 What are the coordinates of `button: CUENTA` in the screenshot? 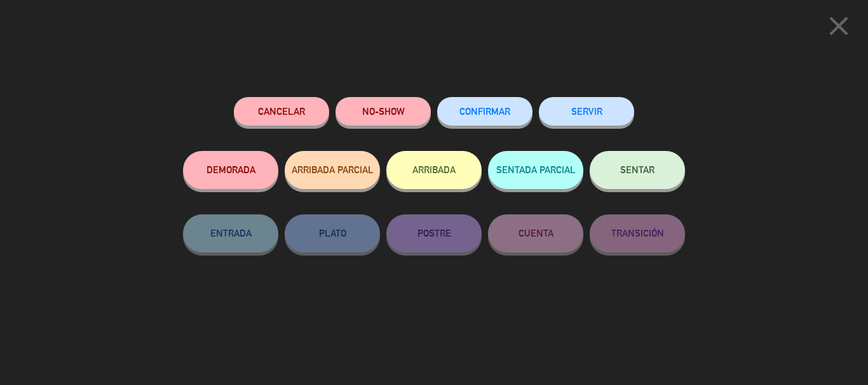 It's located at (536, 233).